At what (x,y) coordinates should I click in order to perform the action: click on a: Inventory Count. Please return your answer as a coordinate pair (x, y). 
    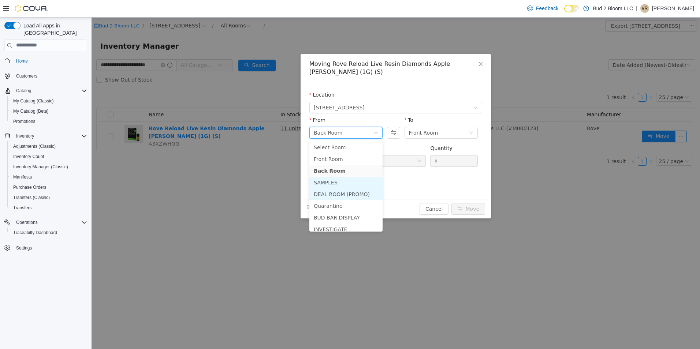
    Looking at the image, I should click on (29, 157).